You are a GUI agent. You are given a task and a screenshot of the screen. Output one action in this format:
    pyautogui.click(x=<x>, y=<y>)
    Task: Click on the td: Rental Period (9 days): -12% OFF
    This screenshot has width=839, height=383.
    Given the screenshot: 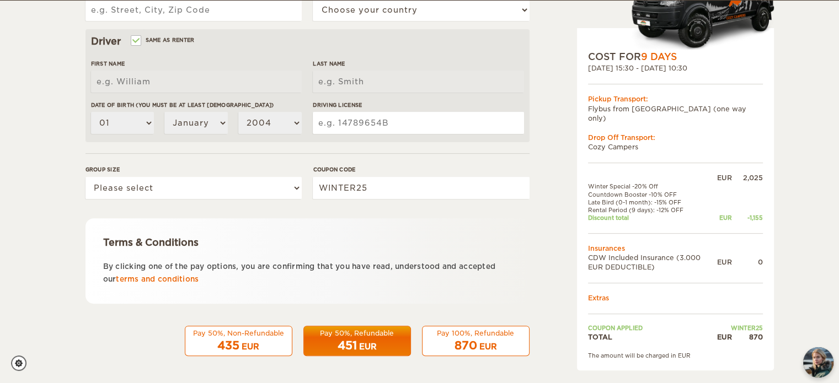 What is the action you would take?
    pyautogui.click(x=652, y=210)
    